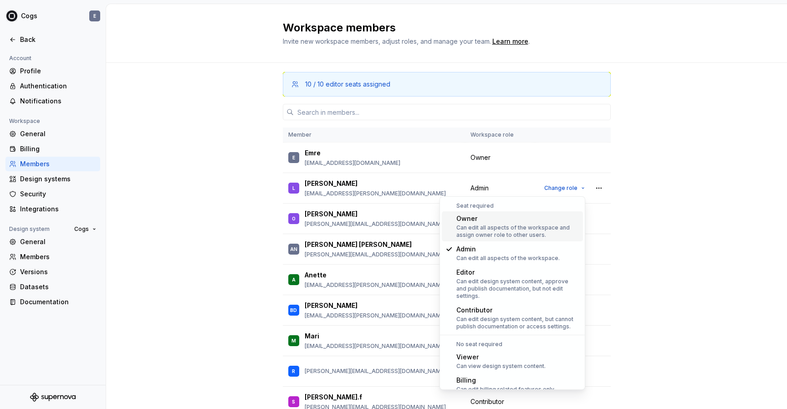 The height and width of the screenshot is (409, 787). Describe the element at coordinates (510, 41) in the screenshot. I see `a: Learn more` at that location.